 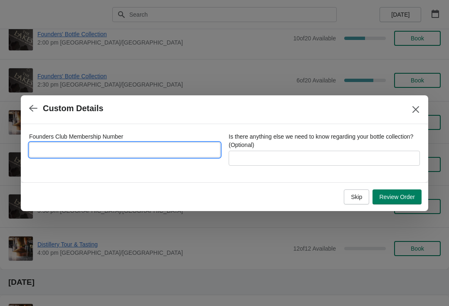 I want to click on button: Review Order, so click(x=397, y=197).